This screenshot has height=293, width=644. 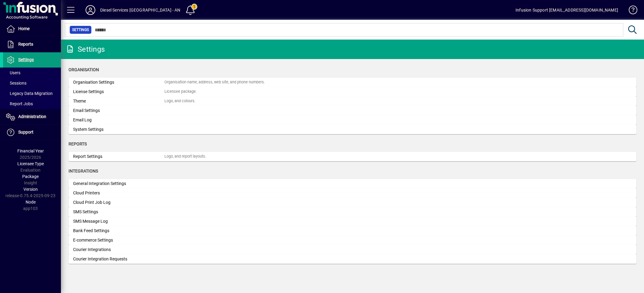 What do you see at coordinates (119, 101) in the screenshot?
I see `div: Theme` at bounding box center [119, 101].